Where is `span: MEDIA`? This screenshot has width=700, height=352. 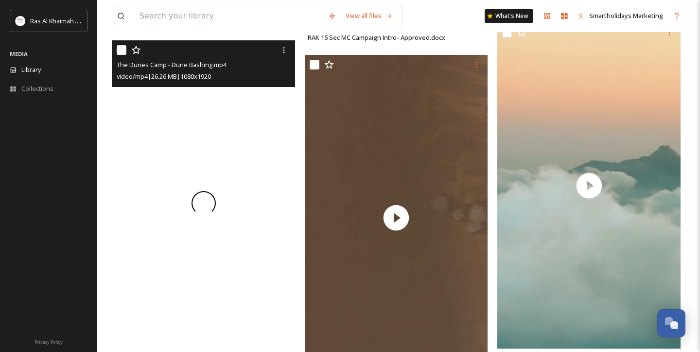
span: MEDIA is located at coordinates (18, 53).